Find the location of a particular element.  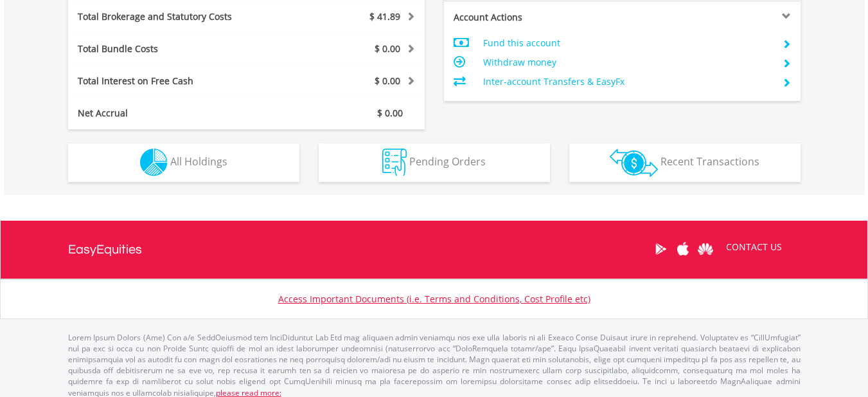

td: Inter-account Transfers & EasyFx is located at coordinates (627, 82).